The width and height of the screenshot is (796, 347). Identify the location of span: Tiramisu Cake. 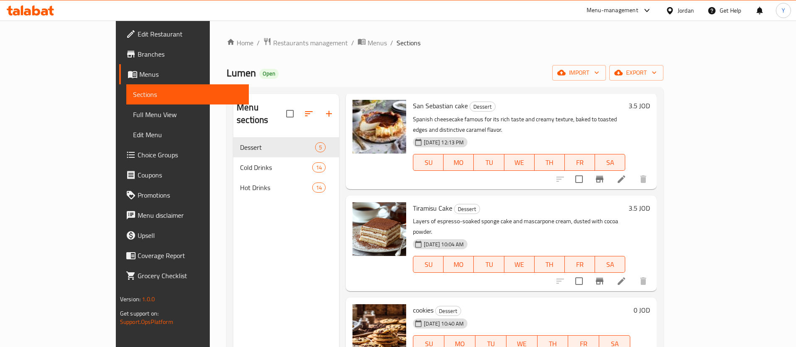
(433, 208).